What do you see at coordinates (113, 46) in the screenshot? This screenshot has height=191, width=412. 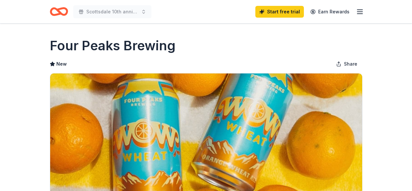 I see `h1: Four Peaks Brewing` at bounding box center [113, 46].